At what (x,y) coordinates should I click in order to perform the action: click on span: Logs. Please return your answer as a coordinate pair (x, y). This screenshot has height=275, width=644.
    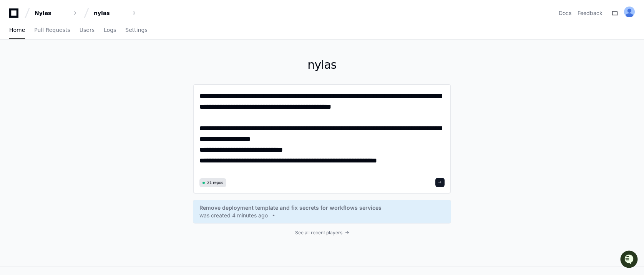
    Looking at the image, I should click on (110, 30).